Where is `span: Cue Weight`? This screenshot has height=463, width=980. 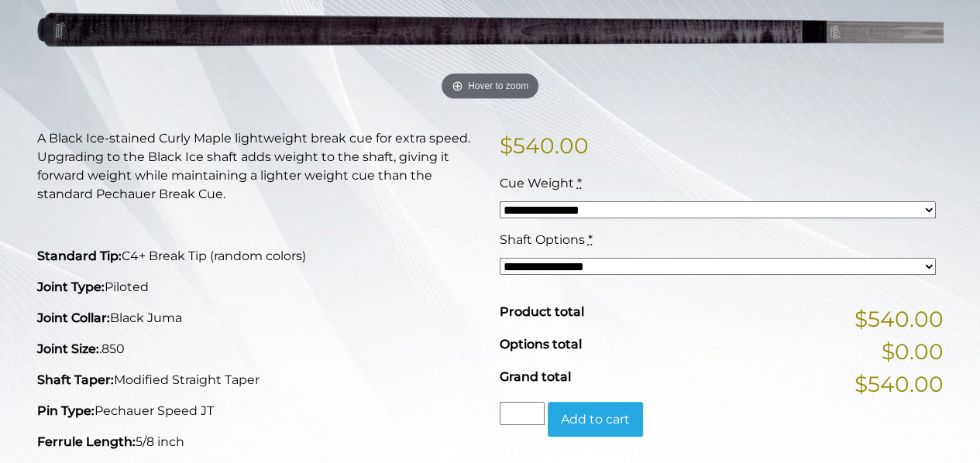 span: Cue Weight is located at coordinates (537, 183).